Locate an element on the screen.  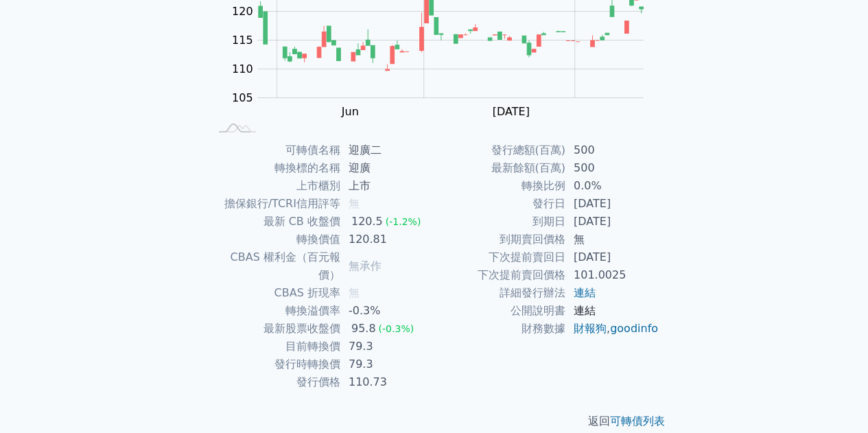
td: CBAS 折現率 is located at coordinates (275, 293).